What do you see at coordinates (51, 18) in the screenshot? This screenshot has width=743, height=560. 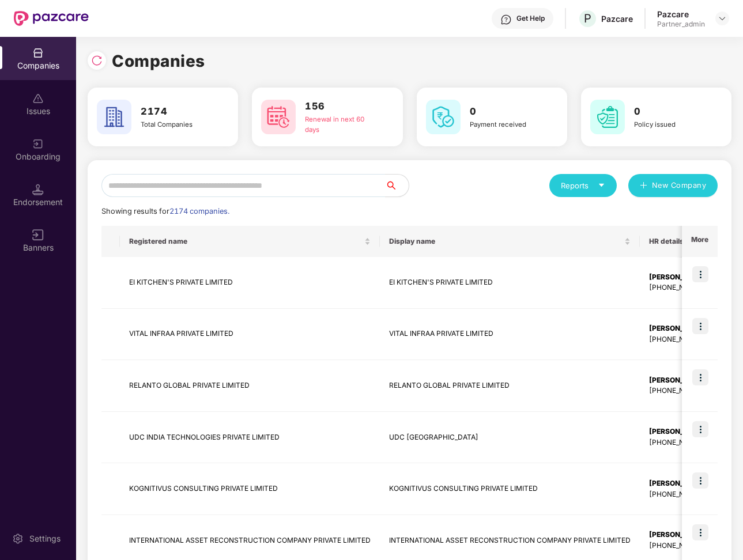 I see `img: New Pazcare Logo` at bounding box center [51, 18].